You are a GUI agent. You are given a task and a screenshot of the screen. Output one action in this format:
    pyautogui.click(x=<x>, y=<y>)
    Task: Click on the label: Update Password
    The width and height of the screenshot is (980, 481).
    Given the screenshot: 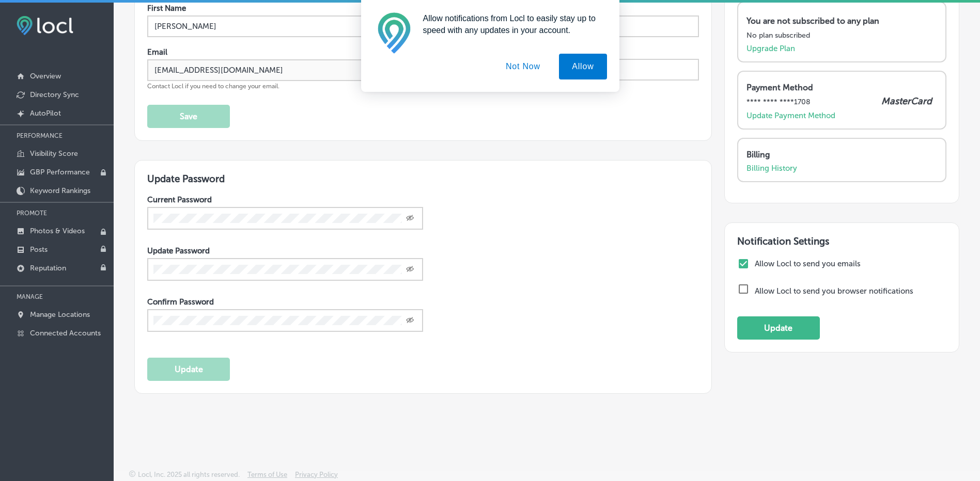 What is the action you would take?
    pyautogui.click(x=178, y=251)
    